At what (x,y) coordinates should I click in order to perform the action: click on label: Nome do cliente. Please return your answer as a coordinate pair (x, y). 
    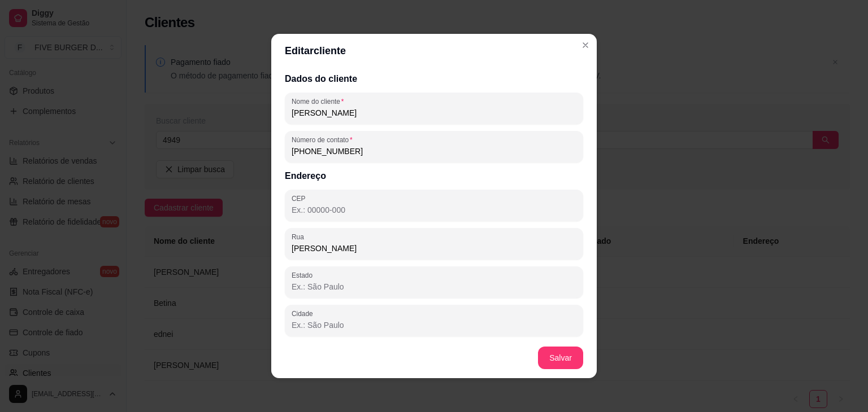
    Looking at the image, I should click on (319, 101).